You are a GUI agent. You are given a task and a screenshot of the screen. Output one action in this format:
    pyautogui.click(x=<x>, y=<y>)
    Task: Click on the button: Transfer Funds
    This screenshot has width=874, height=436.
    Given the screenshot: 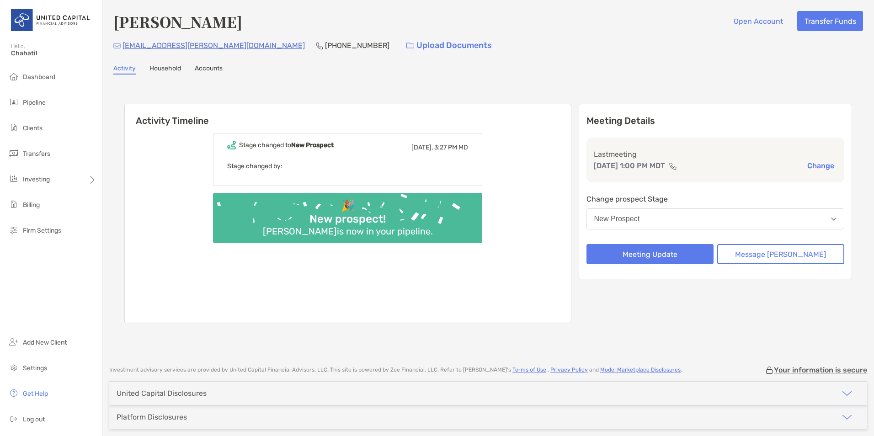 What is the action you would take?
    pyautogui.click(x=830, y=21)
    